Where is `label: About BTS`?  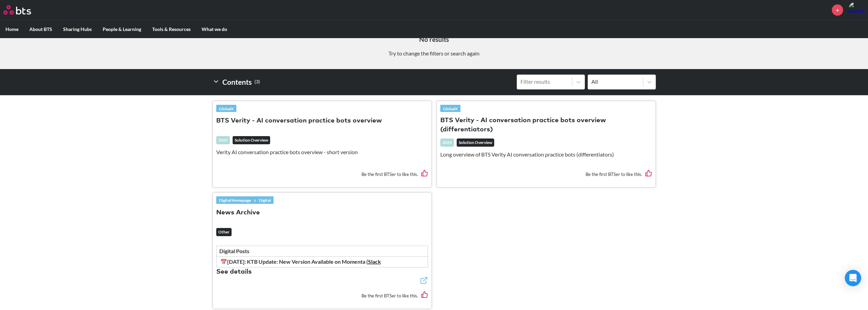 label: About BTS is located at coordinates (41, 29).